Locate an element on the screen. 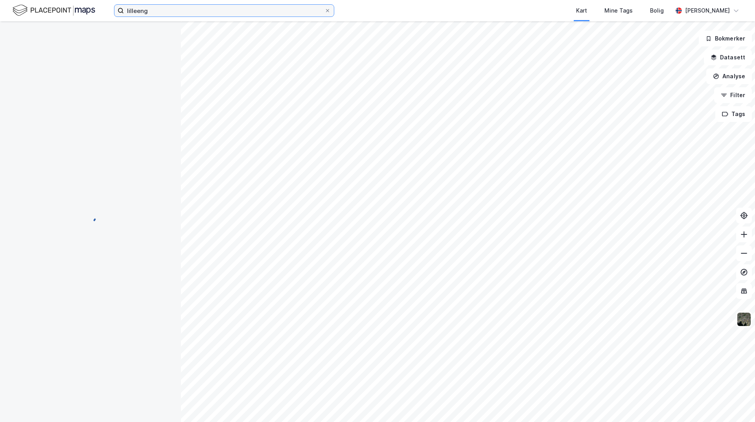  img: spinner.a6d8c91a73a9ac5275cf975e30b51cfb.svg is located at coordinates (90, 217).